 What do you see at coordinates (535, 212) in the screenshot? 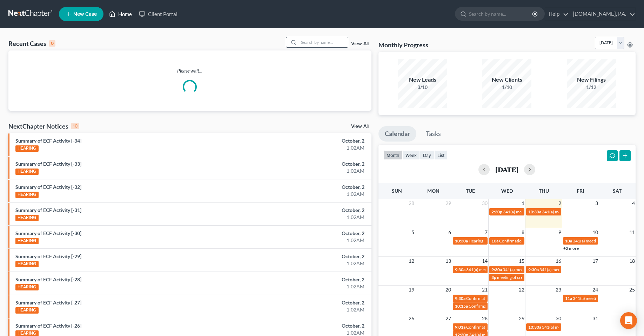
I see `span: 10:30a` at bounding box center [535, 212].